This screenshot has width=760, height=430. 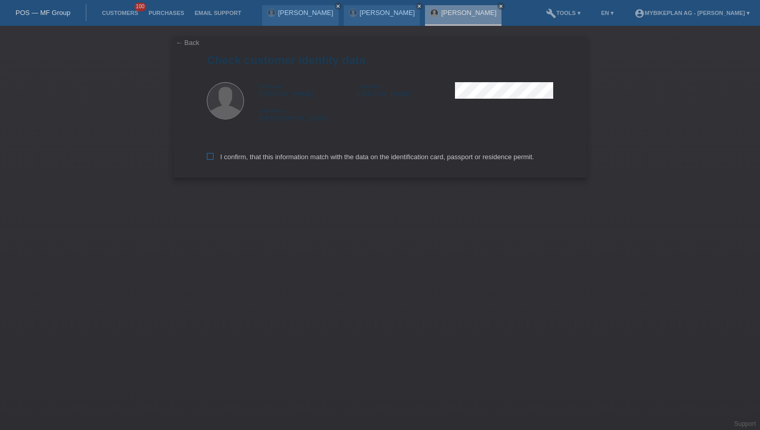 I want to click on h1: Check customer identity data, so click(x=380, y=60).